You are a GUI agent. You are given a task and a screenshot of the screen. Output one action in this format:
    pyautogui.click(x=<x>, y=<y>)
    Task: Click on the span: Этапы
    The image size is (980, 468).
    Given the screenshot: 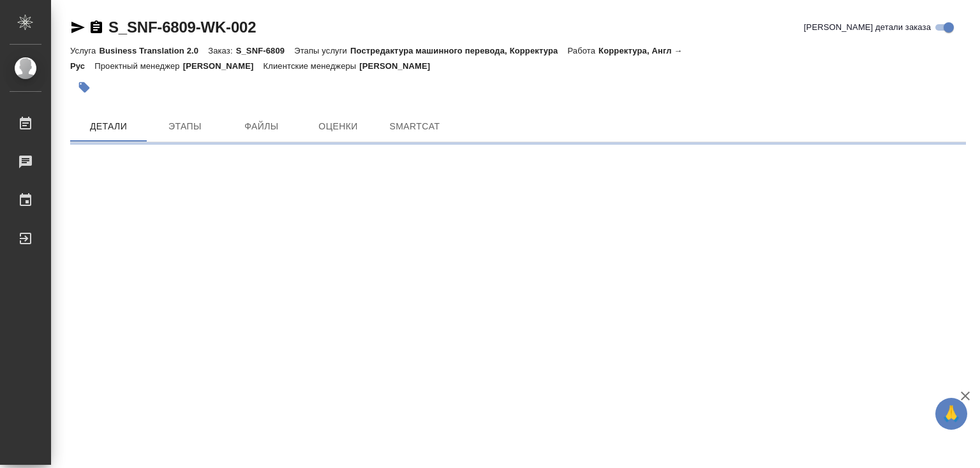 What is the action you would take?
    pyautogui.click(x=185, y=126)
    